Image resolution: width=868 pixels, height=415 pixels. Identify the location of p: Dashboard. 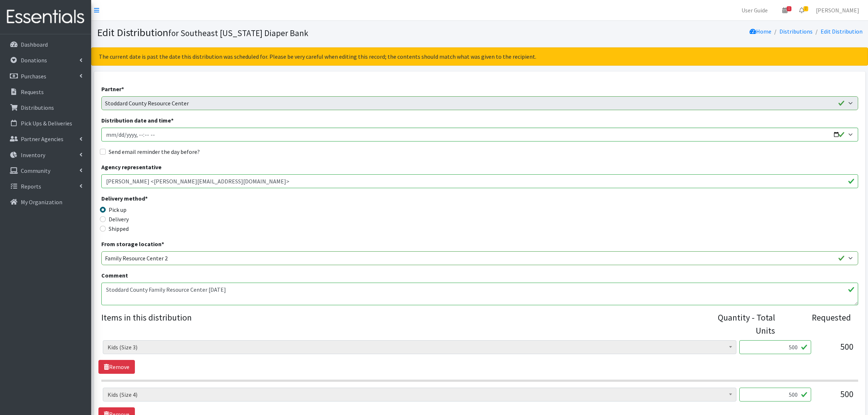
(34, 45).